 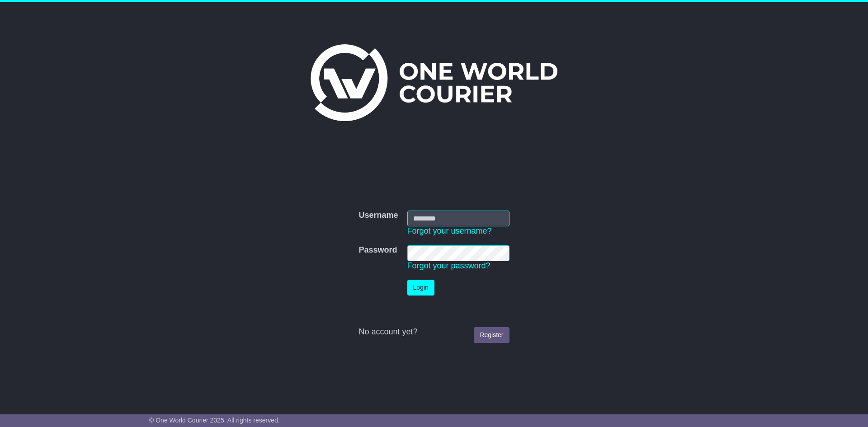 What do you see at coordinates (421, 287) in the screenshot?
I see `button: Login` at bounding box center [421, 287].